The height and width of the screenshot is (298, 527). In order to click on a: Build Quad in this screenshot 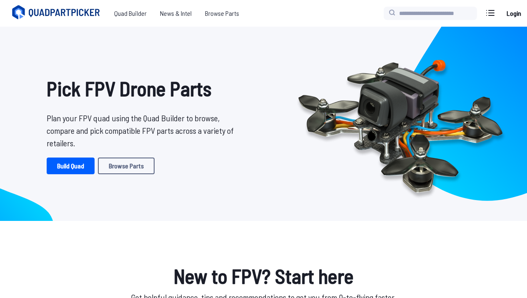, I will do `click(70, 166)`.